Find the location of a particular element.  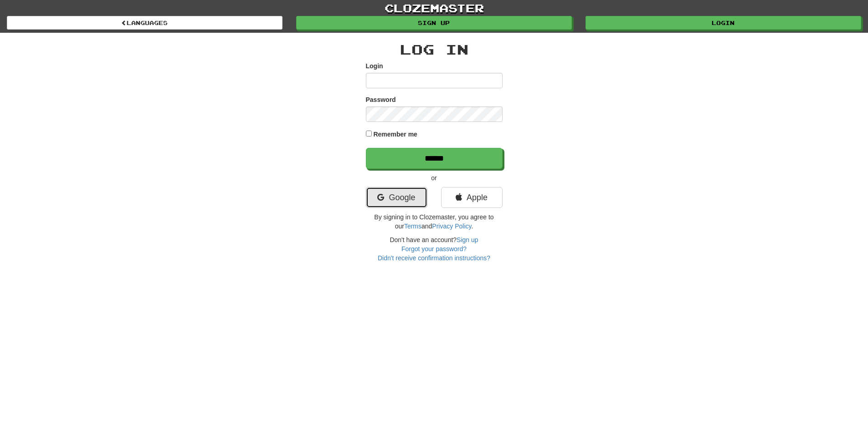

a: Apple is located at coordinates (471, 198).